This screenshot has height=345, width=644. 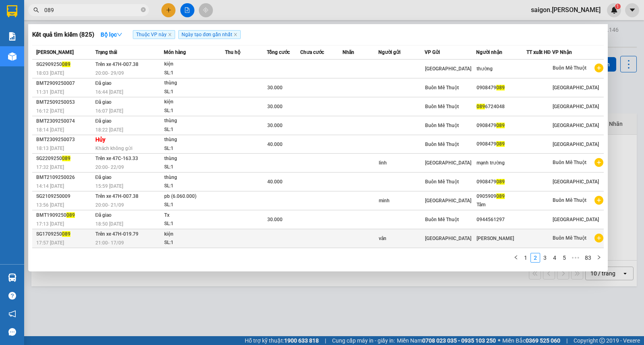 What do you see at coordinates (236, 35) in the screenshot?
I see `span: close` at bounding box center [236, 35].